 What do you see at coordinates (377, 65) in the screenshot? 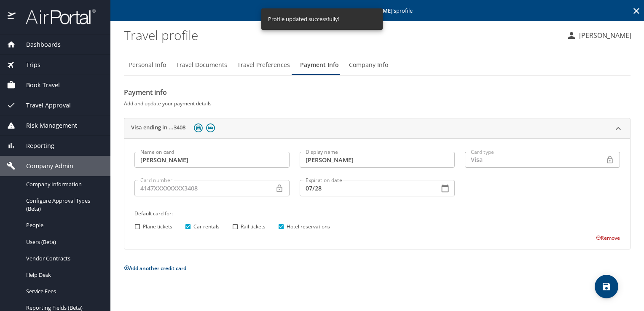
I see `div: Profile` at bounding box center [377, 65].